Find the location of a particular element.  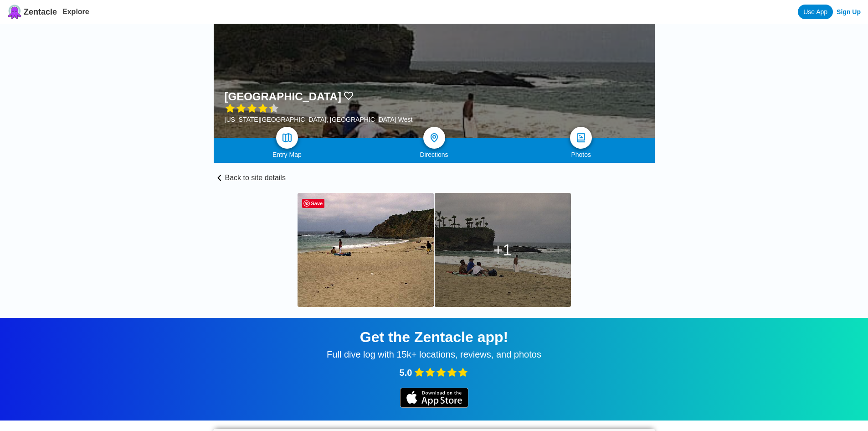

div: Entry Map is located at coordinates (287, 155).